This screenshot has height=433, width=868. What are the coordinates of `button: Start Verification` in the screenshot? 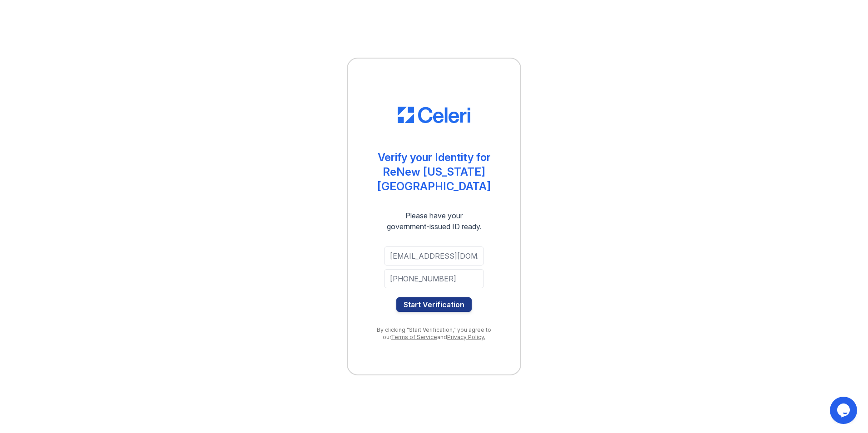 It's located at (434, 305).